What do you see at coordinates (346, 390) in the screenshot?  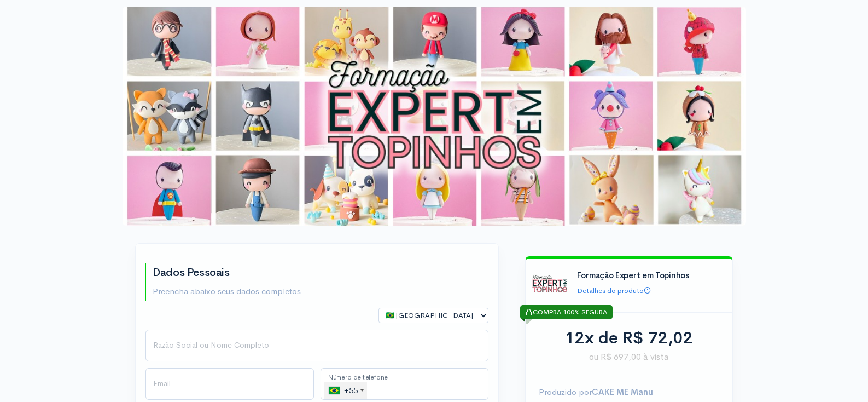 I see `div: Brazil (Brasil): +55` at bounding box center [346, 390].